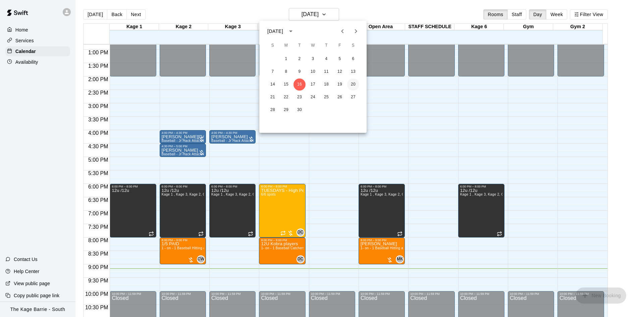 This screenshot has height=317, width=644. I want to click on span: Monday, so click(286, 46).